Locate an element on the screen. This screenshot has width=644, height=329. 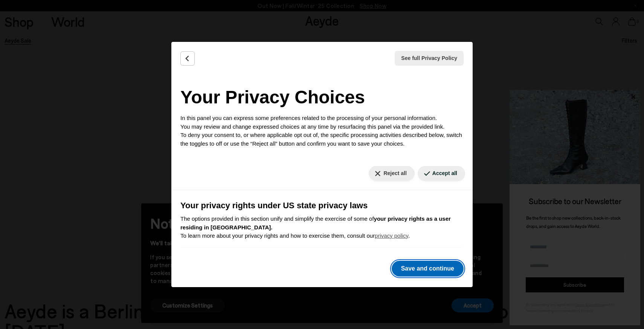
p: The options provided in this section unify and simplify the exercise of some of To learn more abo... is located at coordinates (322, 227).